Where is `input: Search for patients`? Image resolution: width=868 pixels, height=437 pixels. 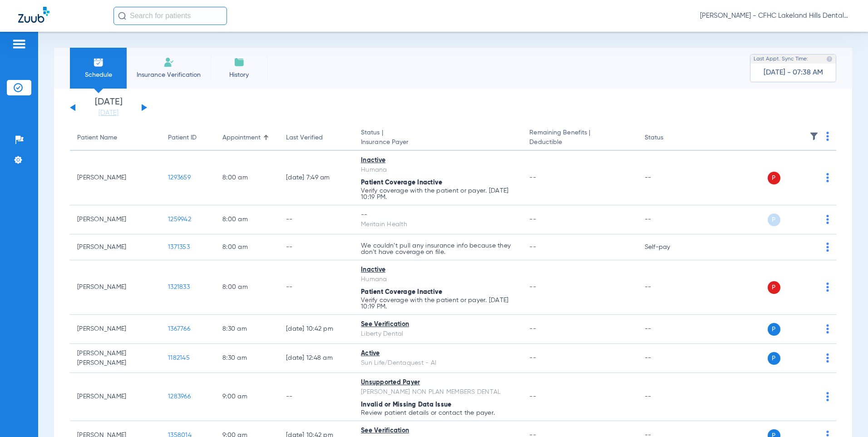
input: Search for patients is located at coordinates (170, 16).